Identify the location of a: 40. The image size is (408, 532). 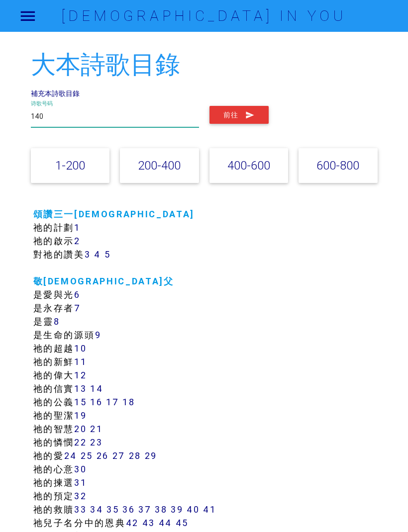
(193, 509).